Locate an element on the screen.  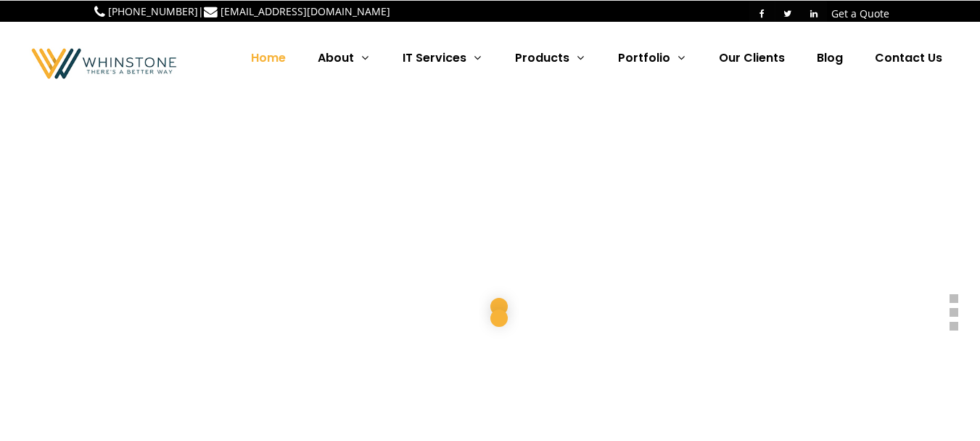
span: IT Services is located at coordinates (434, 57).